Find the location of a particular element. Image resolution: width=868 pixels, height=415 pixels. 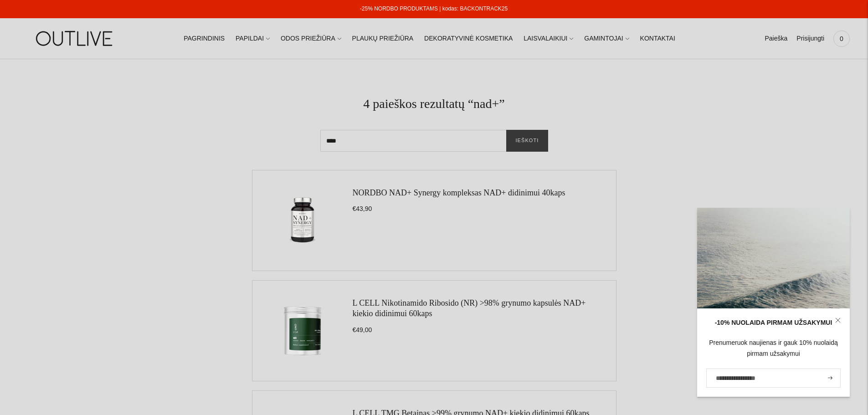

img: OUTLIVE is located at coordinates (75, 39).